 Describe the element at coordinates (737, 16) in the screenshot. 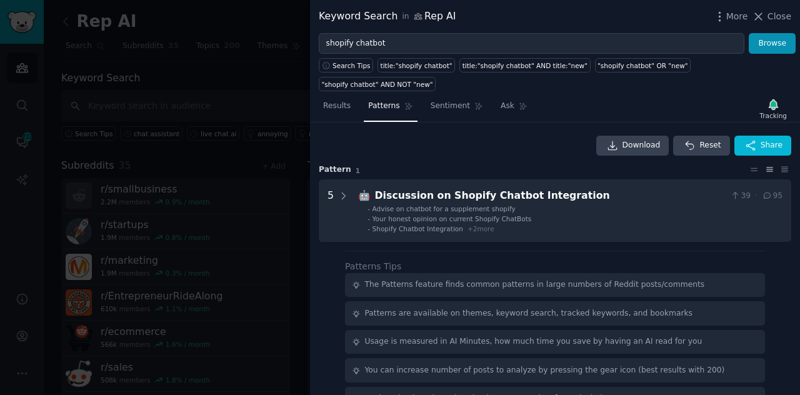

I see `span: More` at that location.